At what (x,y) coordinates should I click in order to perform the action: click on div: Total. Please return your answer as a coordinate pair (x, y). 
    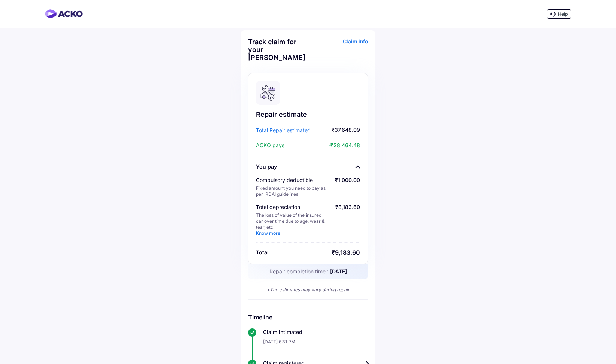
    Looking at the image, I should click on (262, 252).